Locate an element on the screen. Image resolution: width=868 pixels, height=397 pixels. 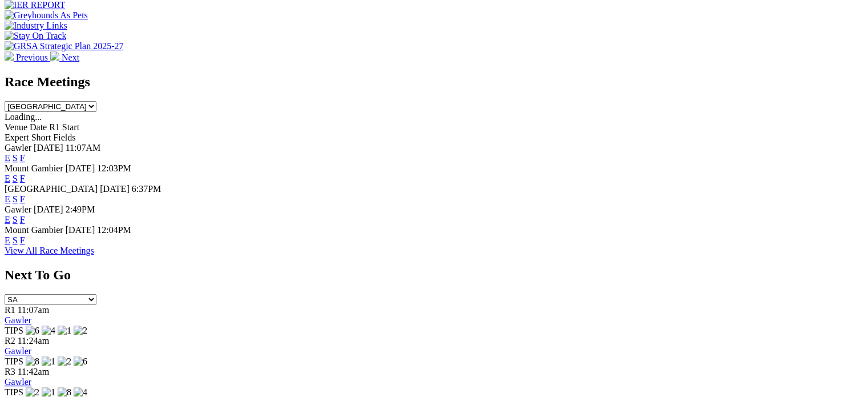
img: Industry Links is located at coordinates (36, 26).